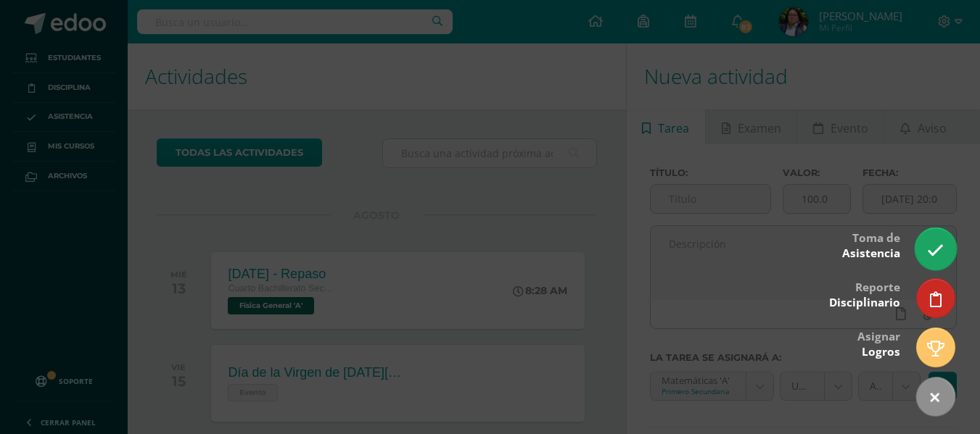 Image resolution: width=980 pixels, height=434 pixels. Describe the element at coordinates (871, 244) in the screenshot. I see `div: Toma de` at that location.